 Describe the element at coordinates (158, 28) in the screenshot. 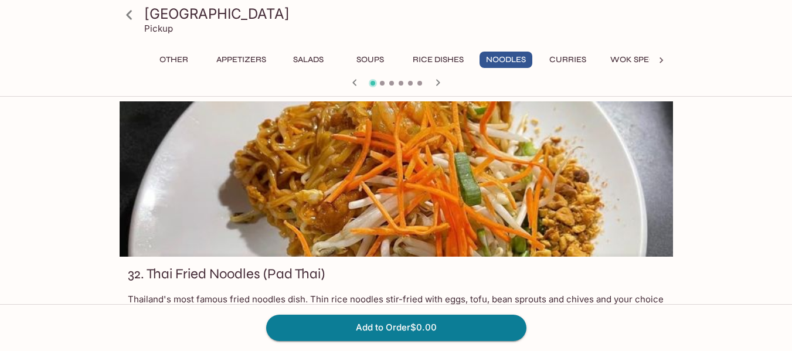

I see `p: Pickup` at that location.